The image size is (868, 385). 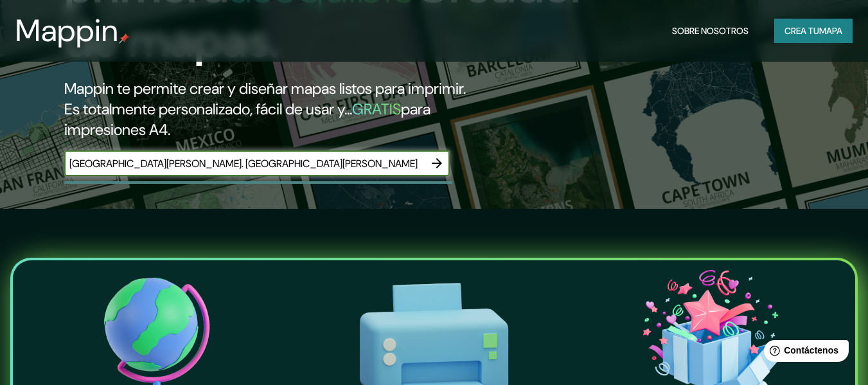 What do you see at coordinates (813, 31) in the screenshot?
I see `button: Crea tumapa` at bounding box center [813, 31].